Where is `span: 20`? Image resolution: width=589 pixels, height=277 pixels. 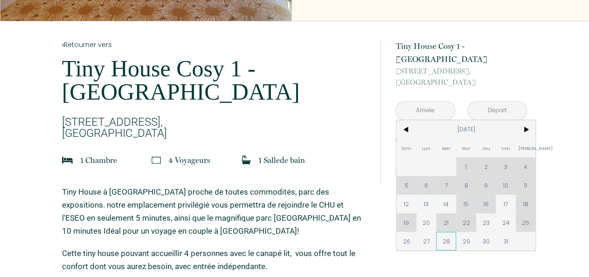 span: 20 is located at coordinates (426, 223).